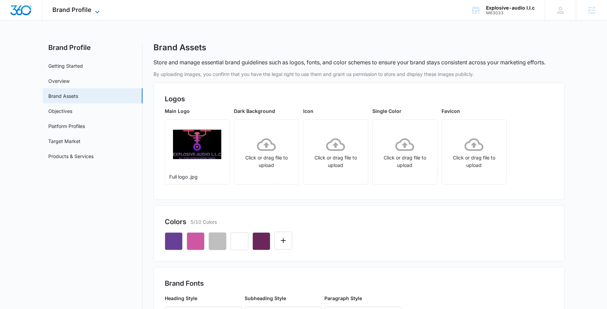 This screenshot has height=309, width=607. Describe the element at coordinates (267, 111) in the screenshot. I see `p: Dark Background` at that location.